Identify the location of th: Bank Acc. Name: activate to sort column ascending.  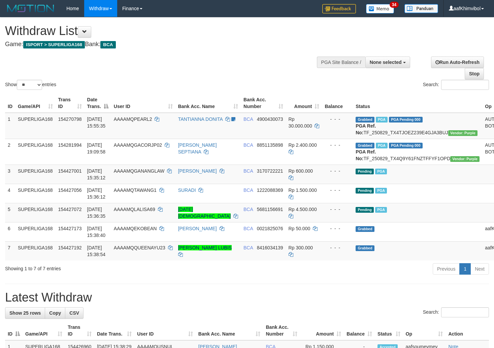
(208, 103).